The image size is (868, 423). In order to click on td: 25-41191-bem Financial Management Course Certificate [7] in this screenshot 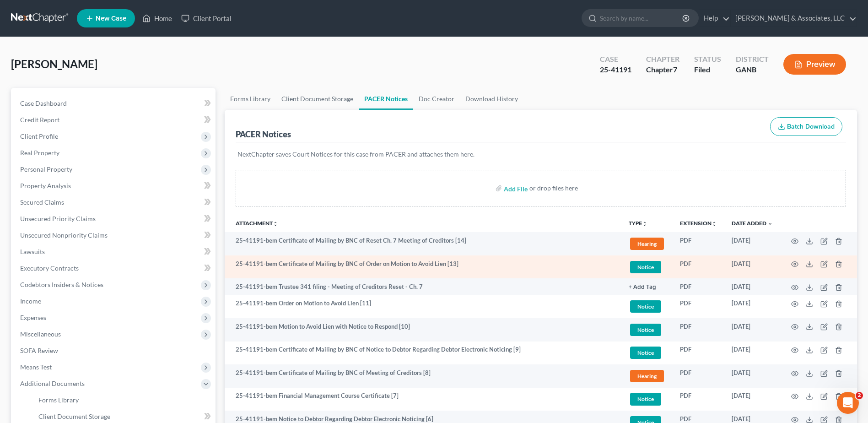, I will do `click(423, 399)`.